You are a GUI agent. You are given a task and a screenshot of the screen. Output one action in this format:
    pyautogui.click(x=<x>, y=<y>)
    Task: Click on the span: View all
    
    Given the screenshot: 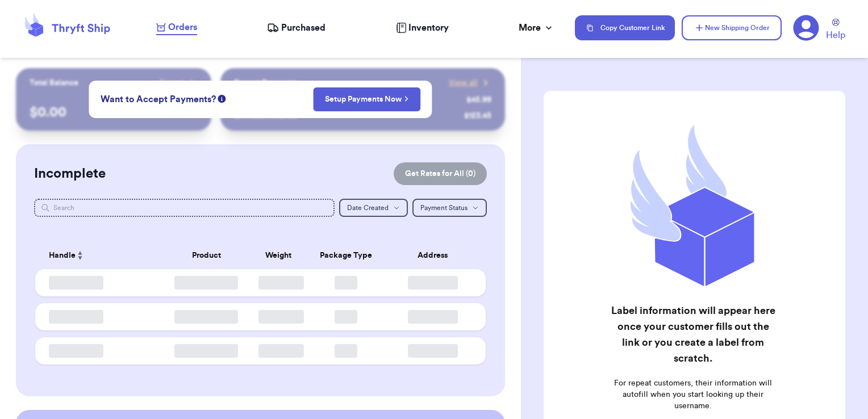 What is the action you would take?
    pyautogui.click(x=463, y=83)
    